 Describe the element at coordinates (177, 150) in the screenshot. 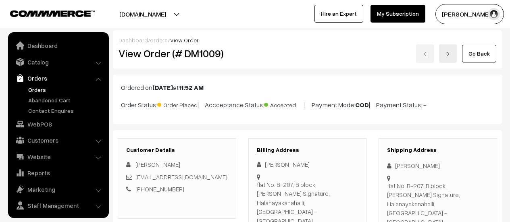

I see `h3: Customer Details` at that location.